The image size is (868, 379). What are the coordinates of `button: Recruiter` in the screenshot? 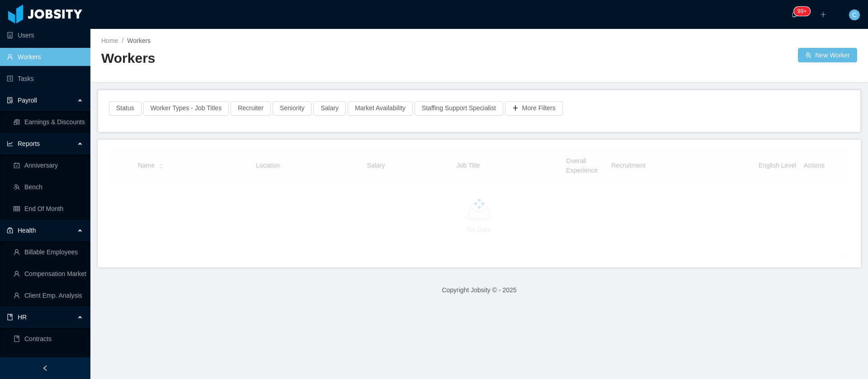 It's located at (250, 109).